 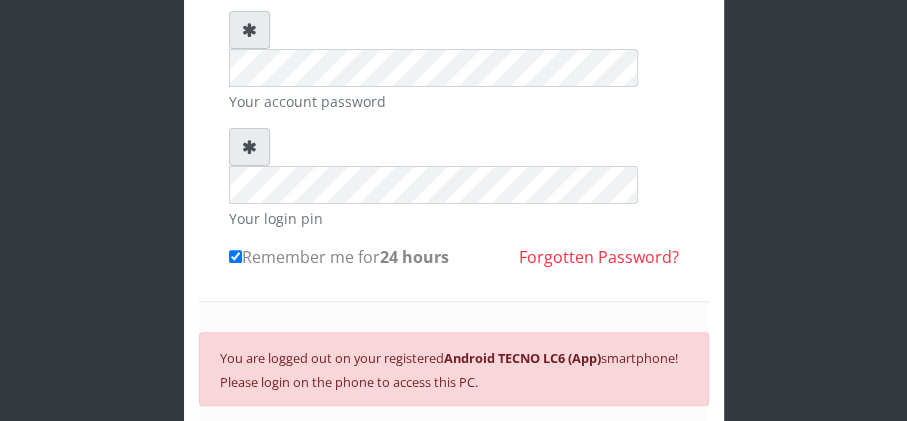 I want to click on input: Remember me for24 hours, so click(x=235, y=256).